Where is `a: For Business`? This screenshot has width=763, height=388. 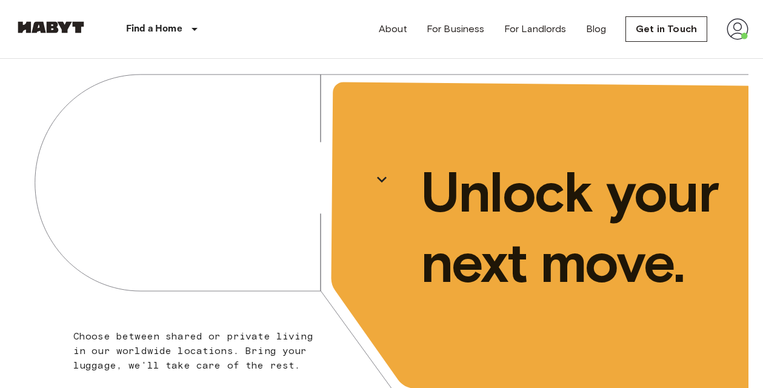
a: For Business is located at coordinates (456, 29).